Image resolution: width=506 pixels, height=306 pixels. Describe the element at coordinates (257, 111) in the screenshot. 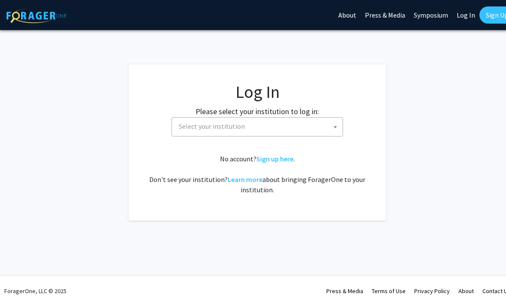

I see `label: Please select your institution to log in:` at that location.